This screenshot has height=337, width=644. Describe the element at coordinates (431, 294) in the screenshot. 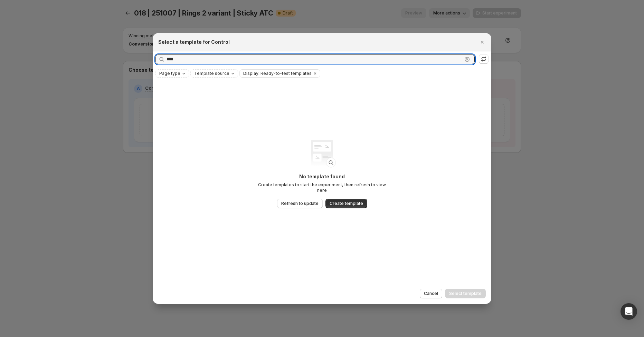

I see `button: Cancel` at that location.